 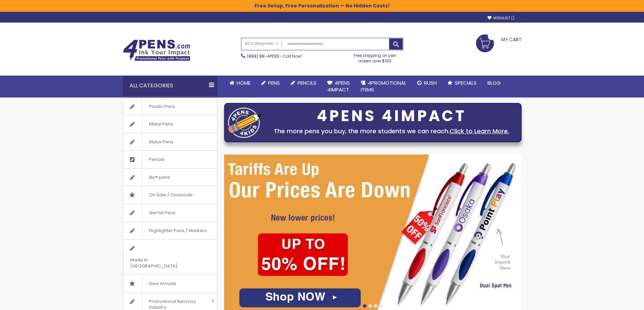 I want to click on a: Specials, so click(x=462, y=83).